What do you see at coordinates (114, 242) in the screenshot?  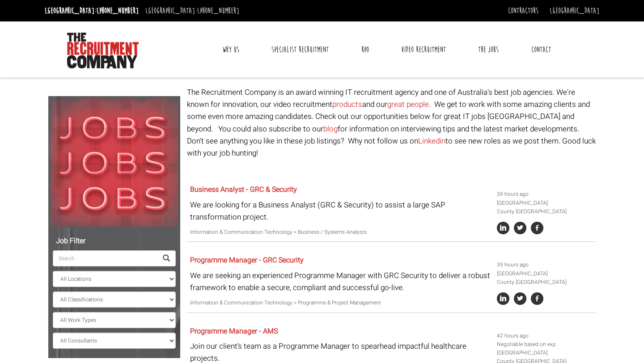 I see `h5: Job Filter` at bounding box center [114, 242].